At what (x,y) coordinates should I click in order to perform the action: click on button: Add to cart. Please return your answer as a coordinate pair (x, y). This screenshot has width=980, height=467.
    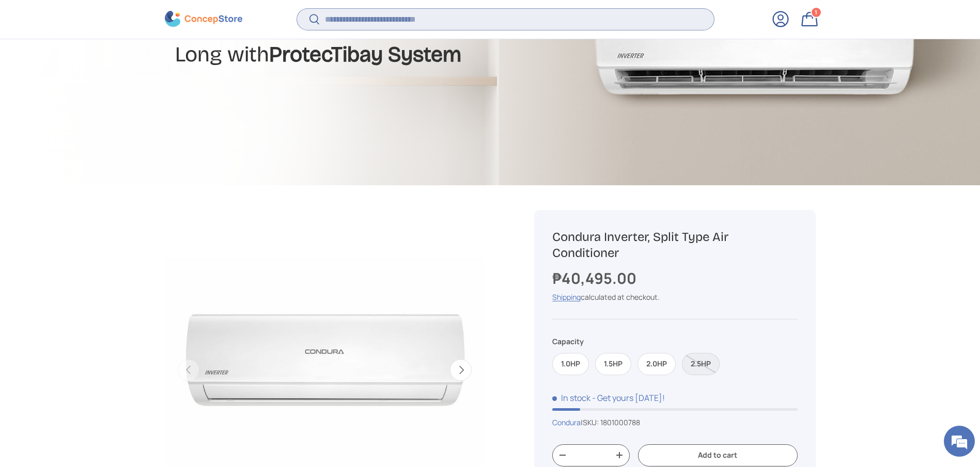
    Looking at the image, I should click on (717, 456).